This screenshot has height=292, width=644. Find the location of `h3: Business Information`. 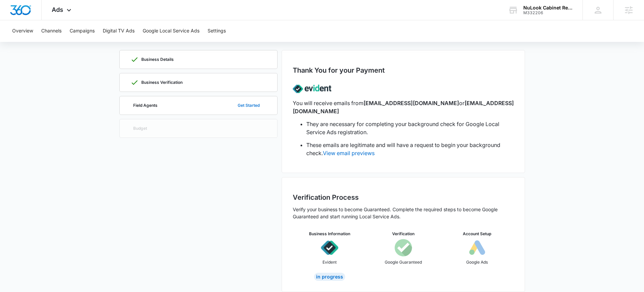

h3: Business Information is located at coordinates (329, 234).